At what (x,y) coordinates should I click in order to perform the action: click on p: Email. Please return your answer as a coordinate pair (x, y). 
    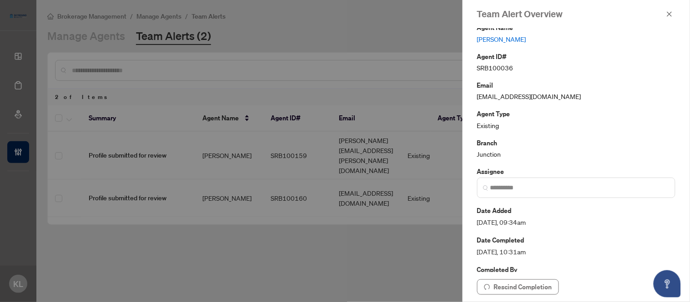
    Looking at the image, I should click on (576, 85).